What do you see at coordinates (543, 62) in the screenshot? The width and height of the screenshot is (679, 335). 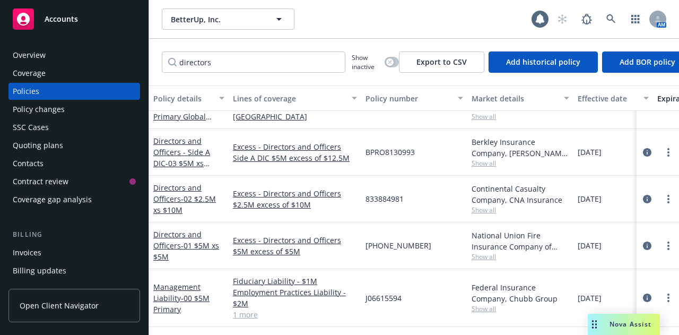 I see `button: Add historical policy` at bounding box center [543, 62].